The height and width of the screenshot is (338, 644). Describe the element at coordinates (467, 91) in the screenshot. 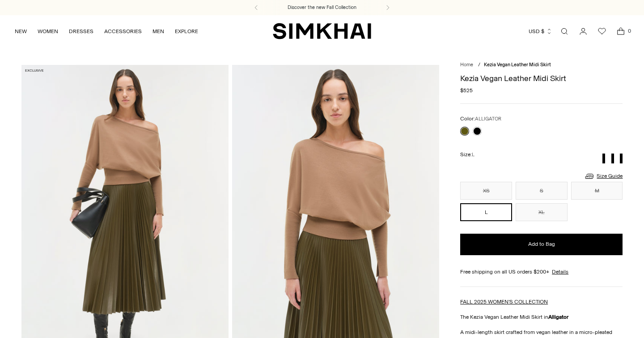

I see `span: $525` at that location.